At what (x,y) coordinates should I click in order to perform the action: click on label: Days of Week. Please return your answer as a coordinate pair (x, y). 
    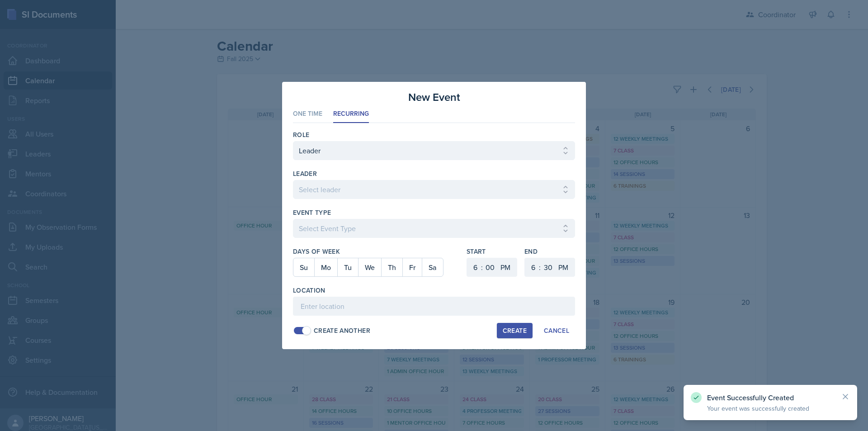
    Looking at the image, I should click on (376, 251).